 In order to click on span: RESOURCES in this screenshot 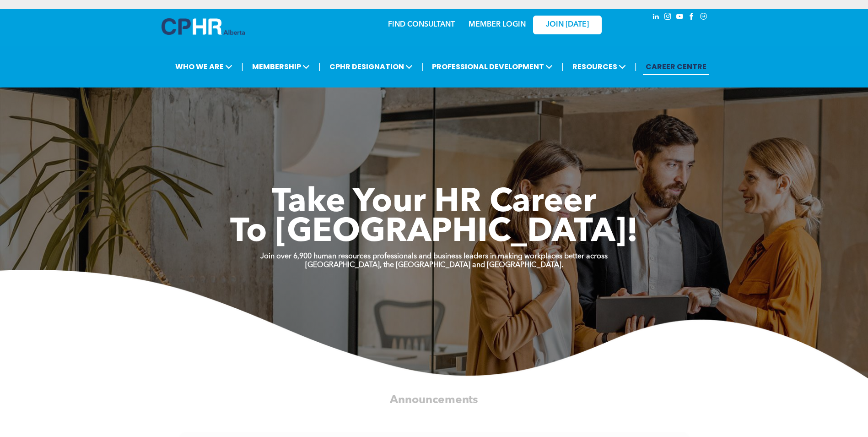, I will do `click(599, 66)`.